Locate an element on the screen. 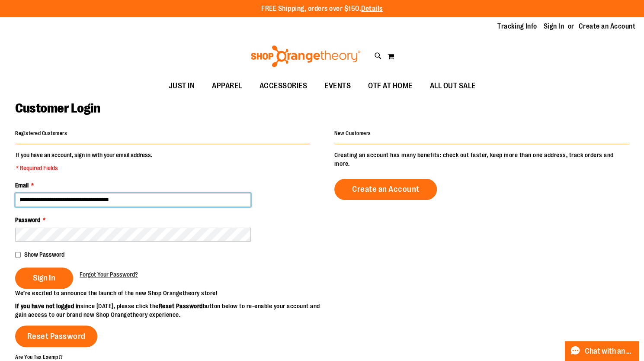 Image resolution: width=644 pixels, height=361 pixels. strong: Registered Customers is located at coordinates (41, 133).